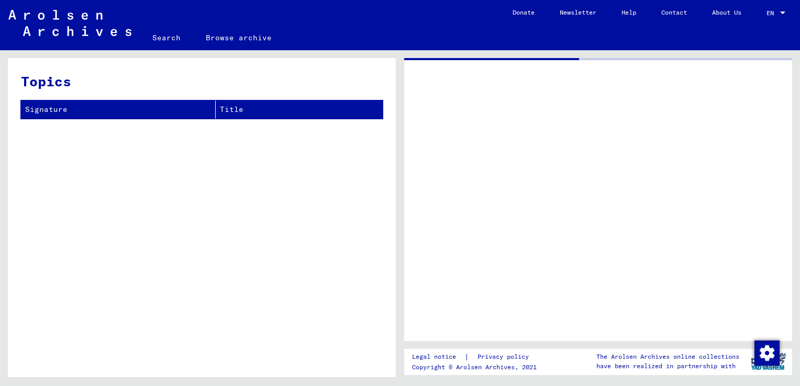  Describe the element at coordinates (505, 357) in the screenshot. I see `a: Privacy policy` at that location.